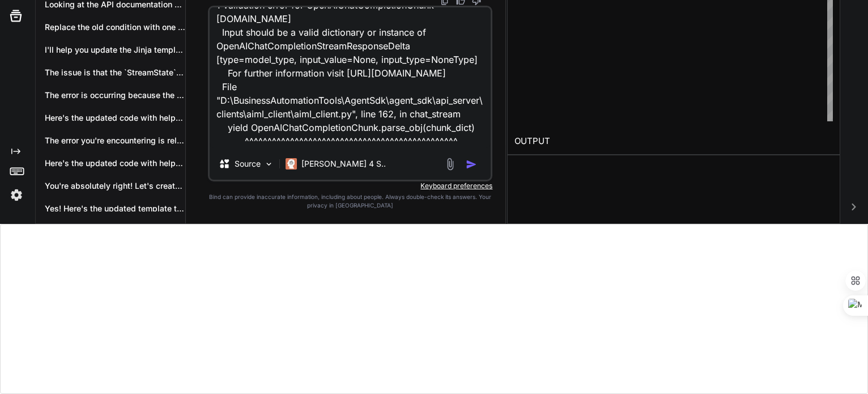  I want to click on p: Yes! Here's the updated template that instructs..., so click(115, 209).